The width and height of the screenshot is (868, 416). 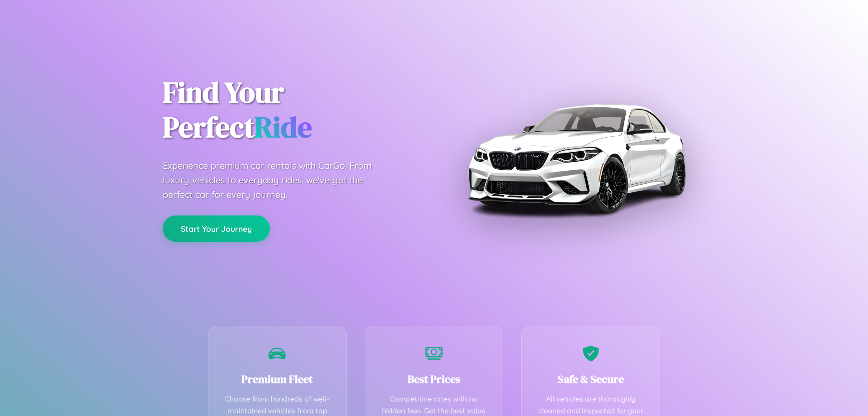 I want to click on h3: Best Prices, so click(x=434, y=378).